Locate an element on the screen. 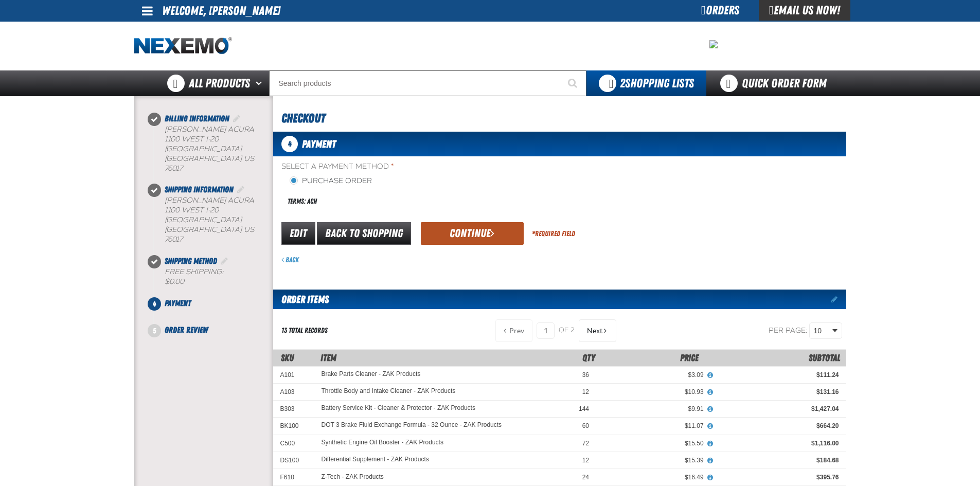 The width and height of the screenshot is (980, 486). span: 144 is located at coordinates (584, 408).